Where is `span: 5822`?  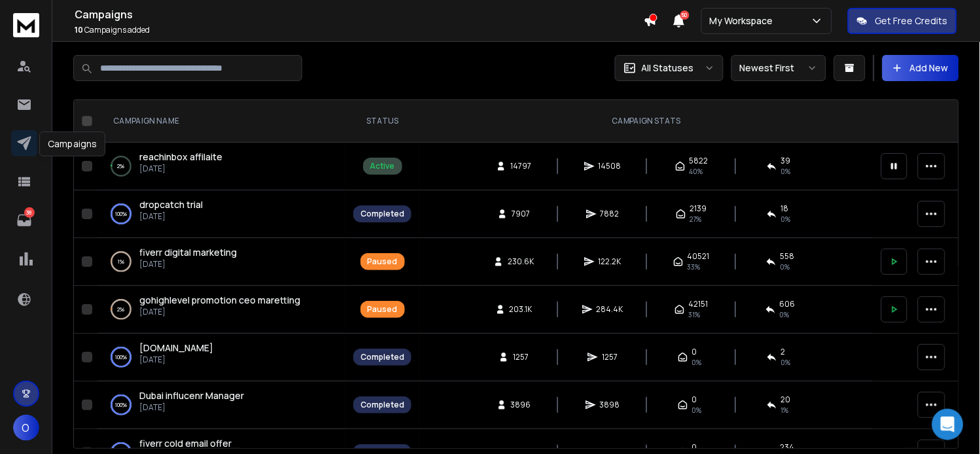
span: 5822 is located at coordinates (699, 161).